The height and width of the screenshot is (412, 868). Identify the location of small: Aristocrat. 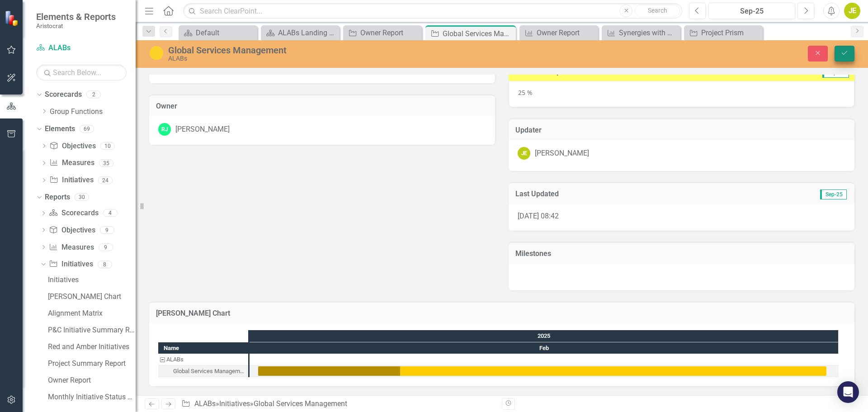
(76, 26).